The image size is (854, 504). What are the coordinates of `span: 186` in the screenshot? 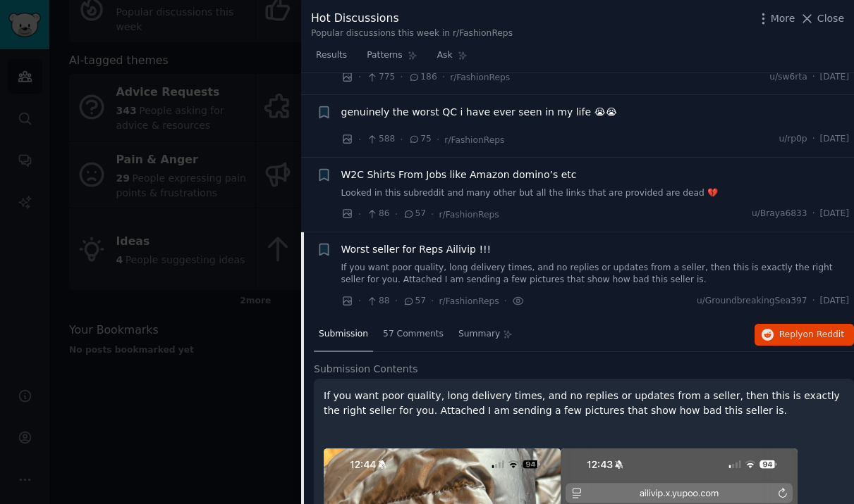 It's located at (423, 77).